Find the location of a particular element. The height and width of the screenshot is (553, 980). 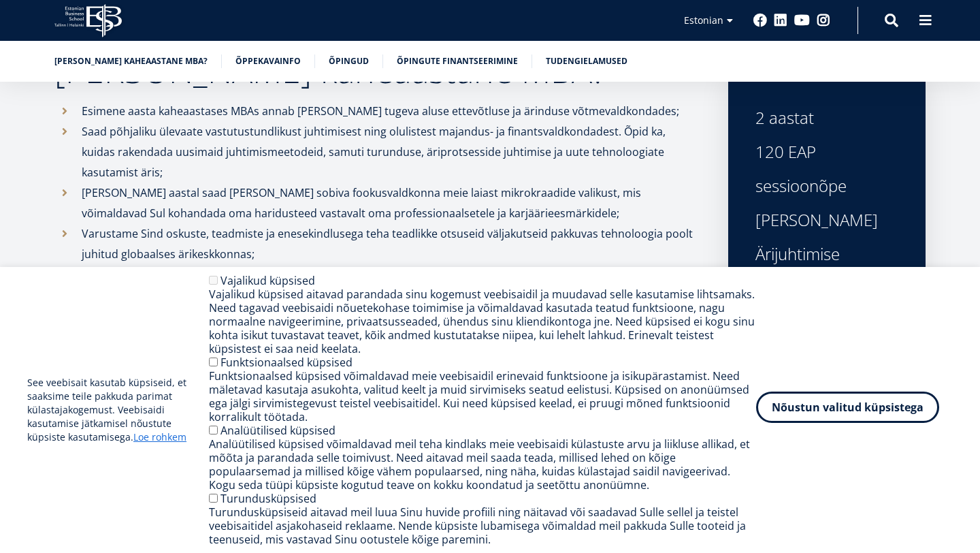

a: Linkedin is located at coordinates (781, 20).